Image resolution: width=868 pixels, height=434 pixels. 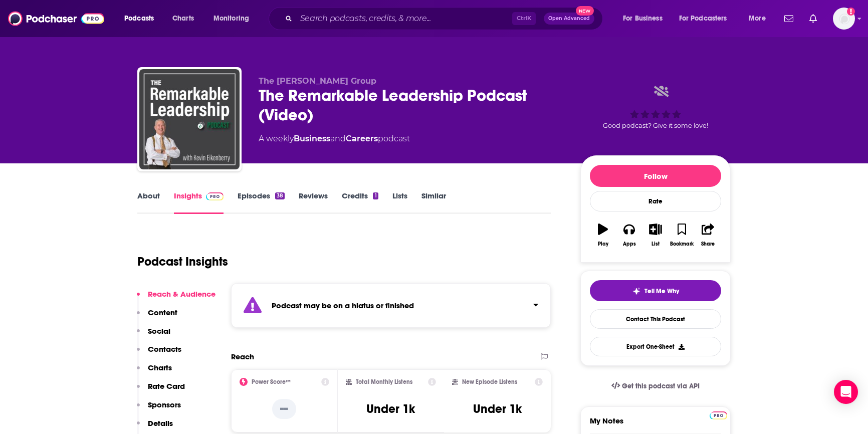 I want to click on a: InsightsPodchaser Pro, so click(x=199, y=203).